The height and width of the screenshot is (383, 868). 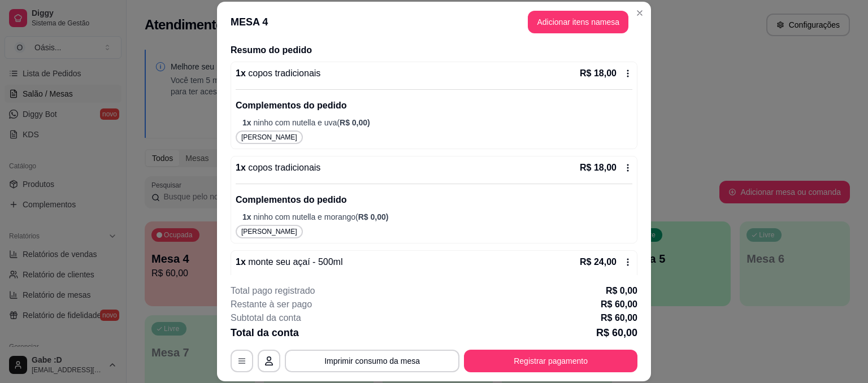 I want to click on button: Adicionar itens namesa, so click(x=578, y=22).